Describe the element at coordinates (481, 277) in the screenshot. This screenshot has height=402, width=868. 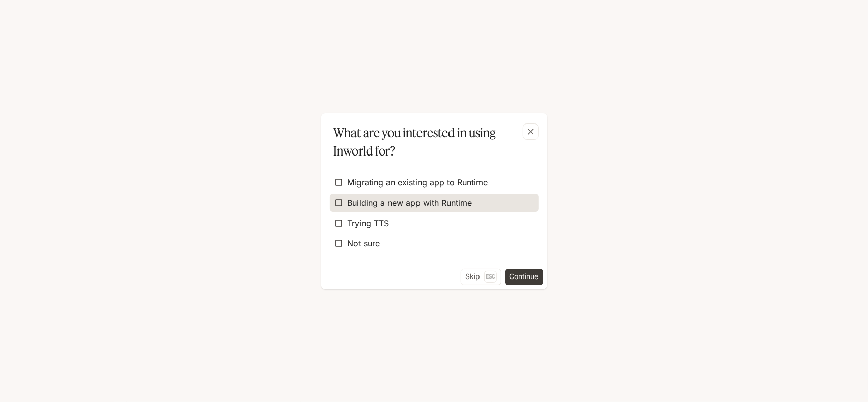
I see `button: SkipEsc` at that location.